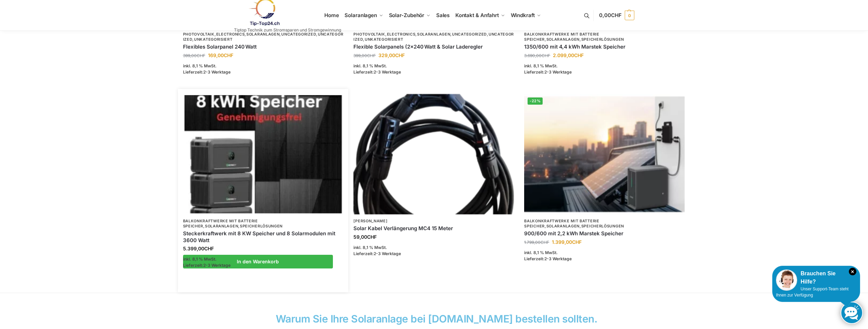  Describe the element at coordinates (537, 242) in the screenshot. I see `bdi: 1.799,00` at that location.